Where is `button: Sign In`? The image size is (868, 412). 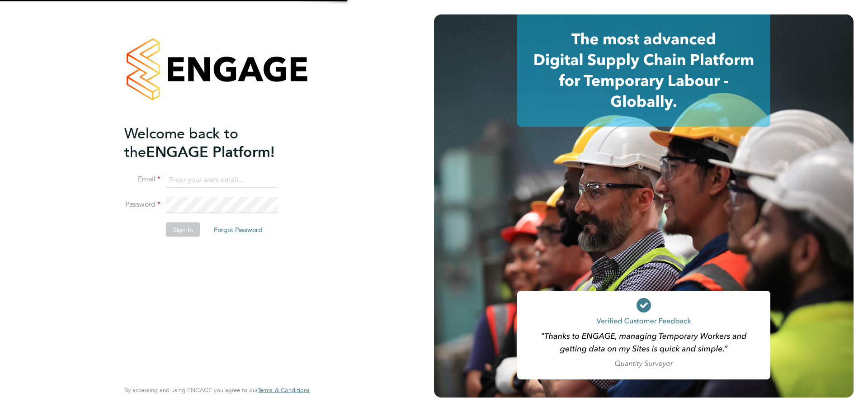 button: Sign In is located at coordinates (183, 230).